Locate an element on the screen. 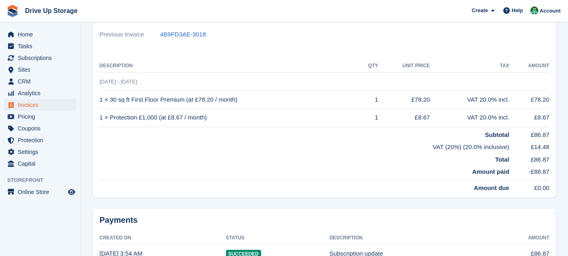  span: Home is located at coordinates (42, 34).